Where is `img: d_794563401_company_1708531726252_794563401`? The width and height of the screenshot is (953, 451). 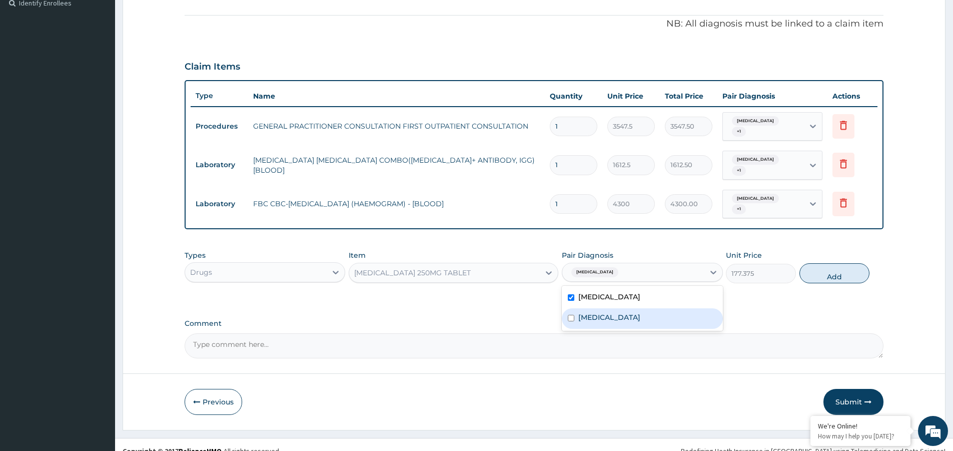 img: d_794563401_company_1708531726252_794563401 is located at coordinates (30, 63).